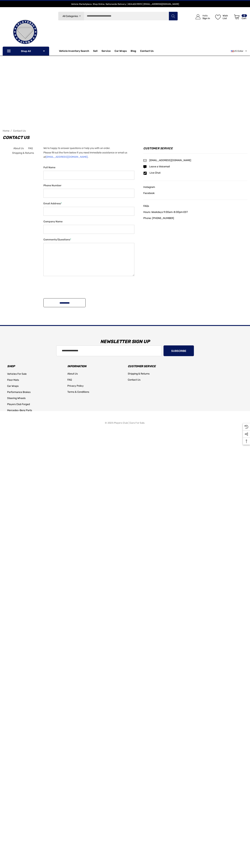 This screenshot has width=250, height=868. I want to click on a: Cart with 0 items, so click(239, 18).